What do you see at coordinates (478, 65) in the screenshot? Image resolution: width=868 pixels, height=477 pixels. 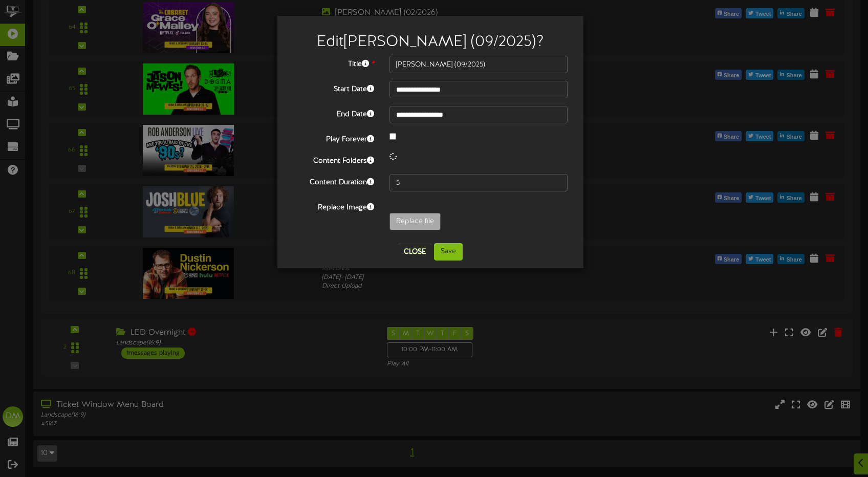 I see `input: Title` at bounding box center [478, 65].